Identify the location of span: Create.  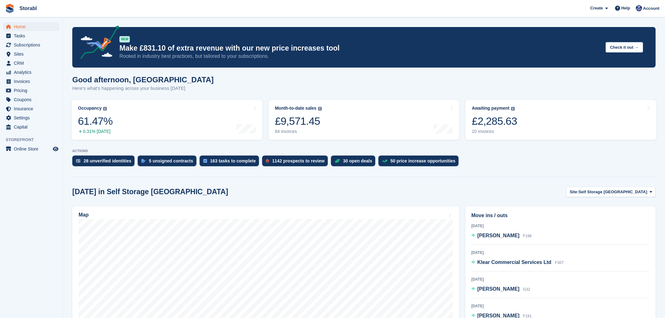
(596, 8).